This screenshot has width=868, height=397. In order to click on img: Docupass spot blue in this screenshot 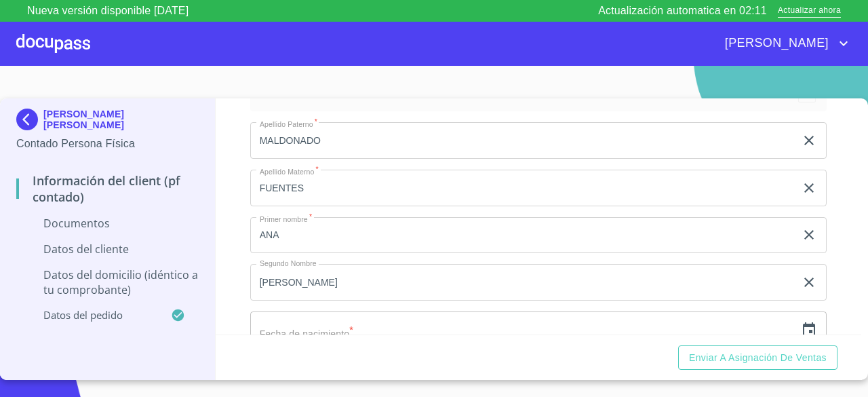, I will do `click(30, 120)`.